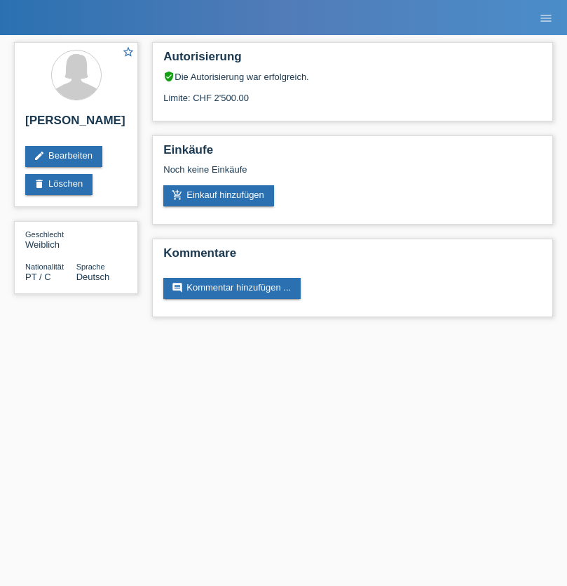 The width and height of the screenshot is (567, 586). What do you see at coordinates (169, 76) in the screenshot?
I see `i: verified_user` at bounding box center [169, 76].